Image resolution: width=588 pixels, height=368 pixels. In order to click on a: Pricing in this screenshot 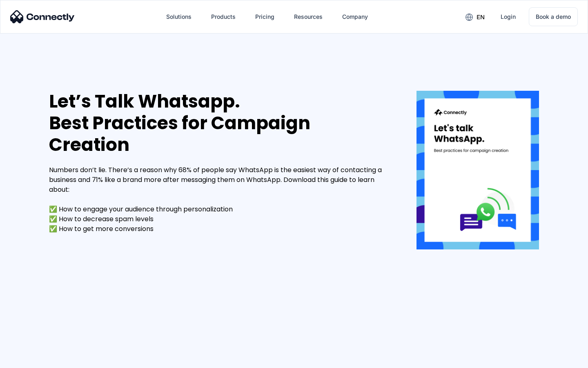, I will do `click(265, 17)`.